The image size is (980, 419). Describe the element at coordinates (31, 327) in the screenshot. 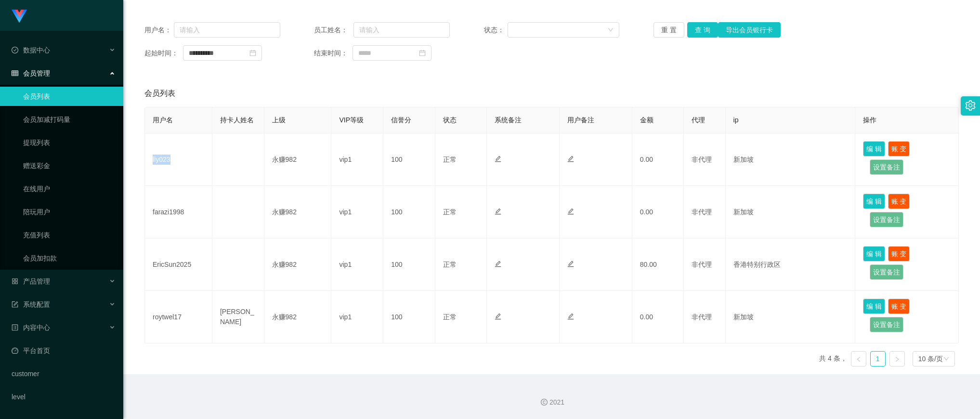

I see `span: 内容中心` at that location.